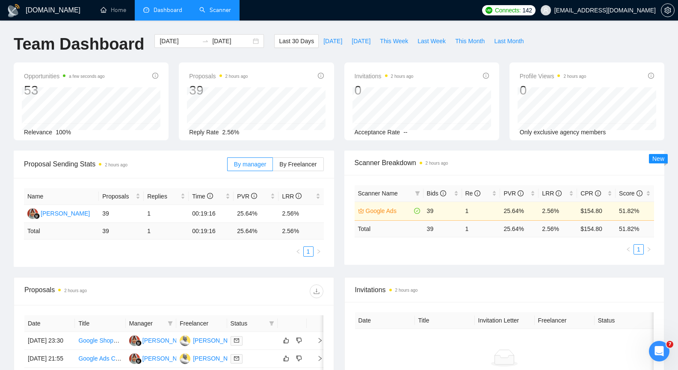  I want to click on span: check-circle, so click(417, 211).